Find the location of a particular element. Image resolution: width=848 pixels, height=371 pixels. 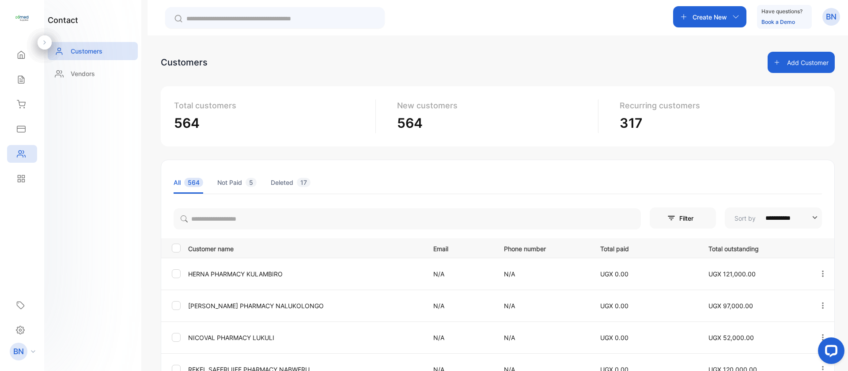

p: Recurring customers is located at coordinates (717, 105).